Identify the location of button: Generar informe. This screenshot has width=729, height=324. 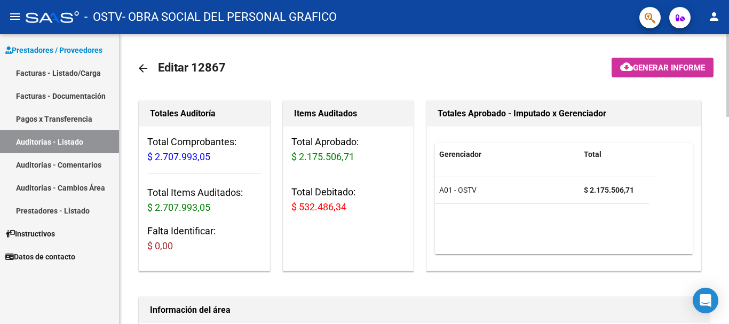
(662, 67).